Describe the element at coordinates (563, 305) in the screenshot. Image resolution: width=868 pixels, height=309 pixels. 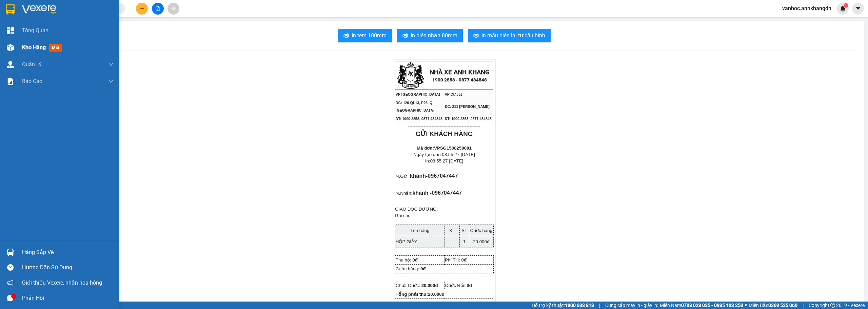
I see `span: Hỗ trợ kỹ thuật:` at that location.